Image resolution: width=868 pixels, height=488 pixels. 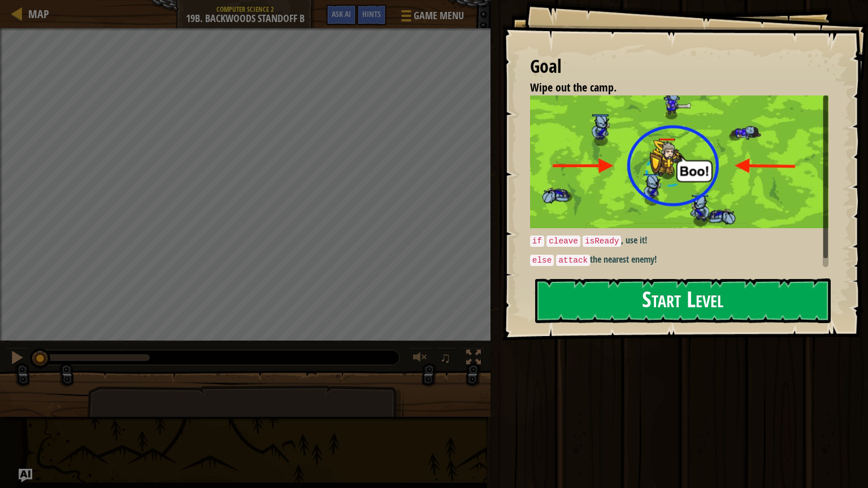 What do you see at coordinates (683, 161) in the screenshot?
I see `img: Backwoods standoff intro` at bounding box center [683, 161].